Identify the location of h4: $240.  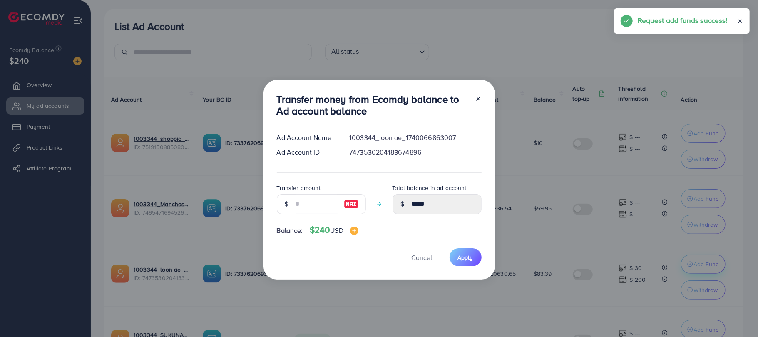
(334, 230).